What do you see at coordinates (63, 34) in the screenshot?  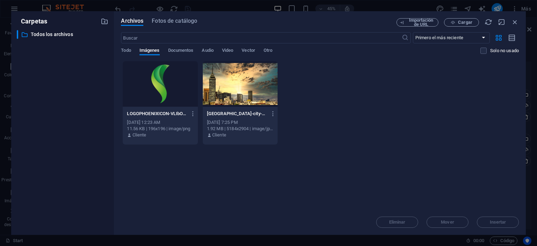 I see `p: Todos los archivos` at bounding box center [63, 34].